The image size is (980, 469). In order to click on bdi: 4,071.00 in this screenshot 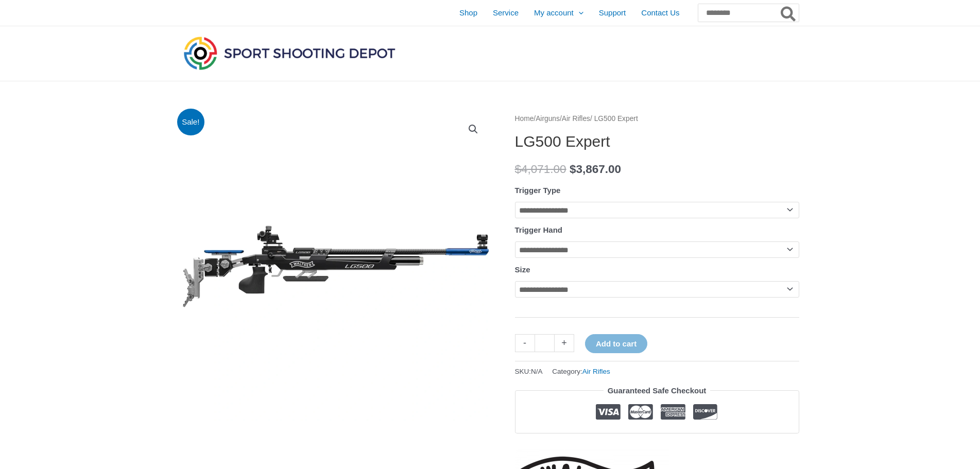, I will do `click(541, 168)`.